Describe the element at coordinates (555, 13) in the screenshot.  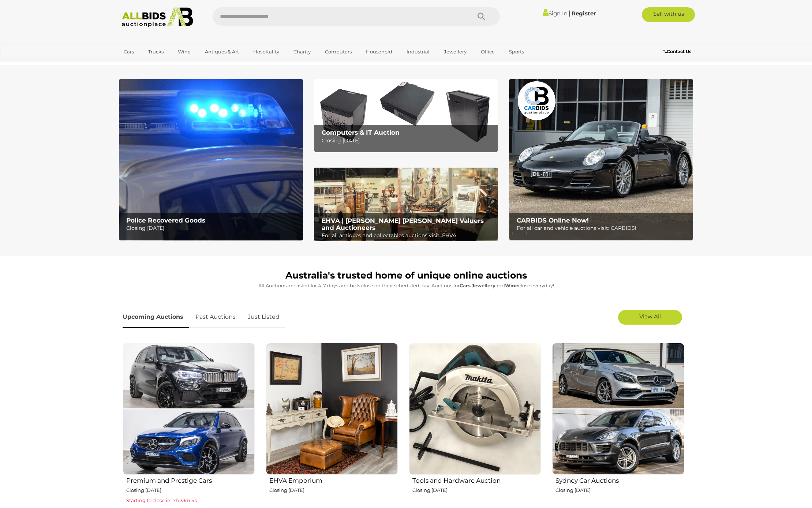
I see `a: Sign In` at that location.